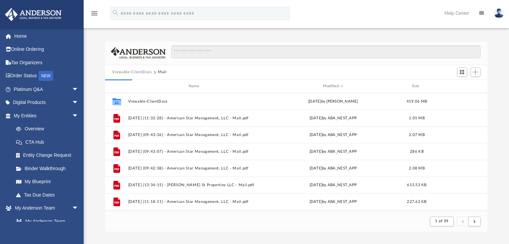  I want to click on a: Digital Productsarrow_drop_down, so click(47, 103).